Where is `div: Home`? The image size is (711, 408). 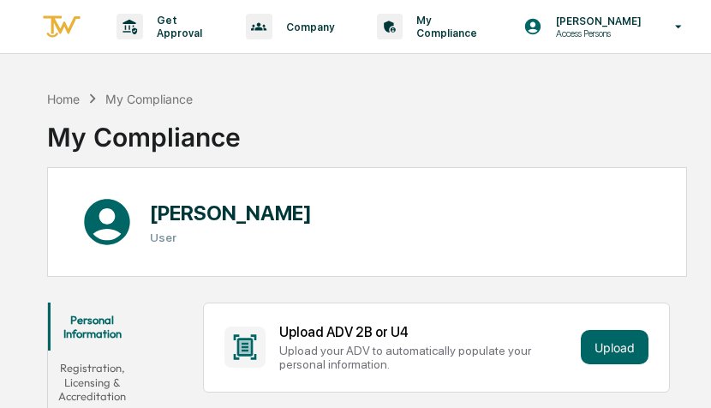
div: Home is located at coordinates (63, 99).